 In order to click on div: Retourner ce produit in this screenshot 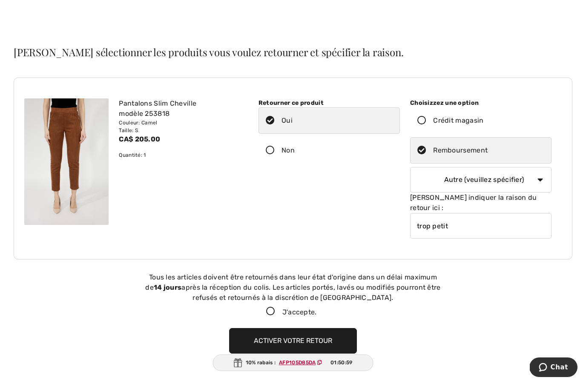, I will do `click(329, 103)`.